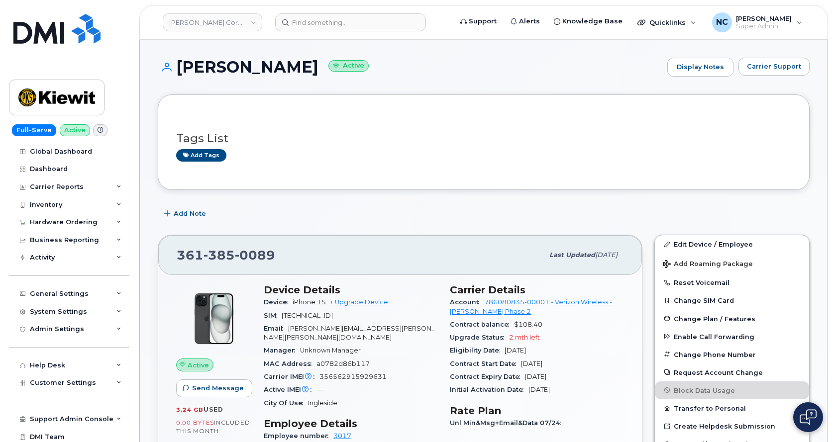 This screenshot has width=833, height=442. I want to click on span: Unknown Manager, so click(330, 350).